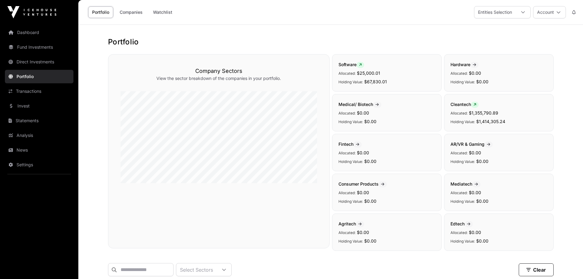 This screenshot has height=279, width=583. I want to click on a: Companies, so click(131, 12).